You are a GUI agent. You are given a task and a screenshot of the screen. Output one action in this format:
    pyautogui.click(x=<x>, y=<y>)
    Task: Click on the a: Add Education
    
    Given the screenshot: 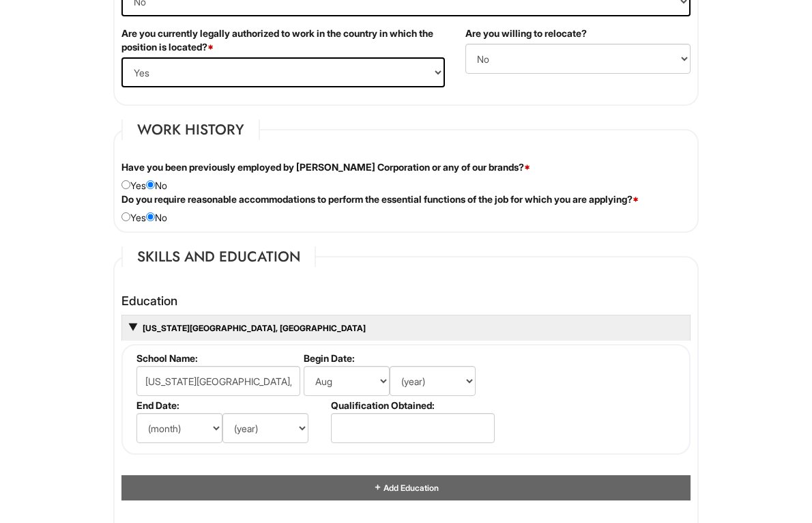 What is the action you would take?
    pyautogui.click(x=406, y=487)
    